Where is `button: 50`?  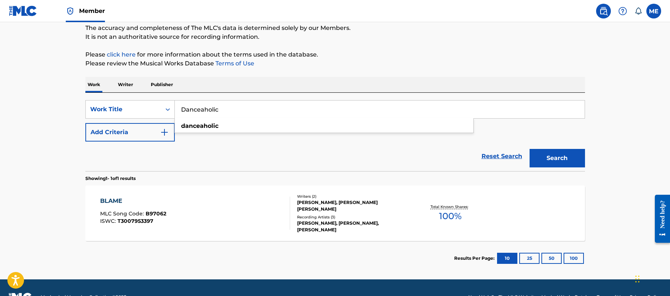 button: 50 is located at coordinates (551, 258).